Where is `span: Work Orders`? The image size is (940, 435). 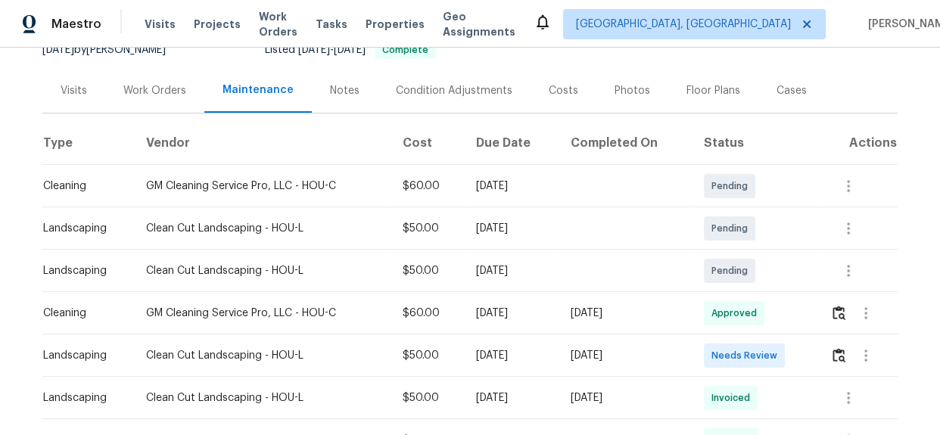
span: Work Orders is located at coordinates (278, 24).